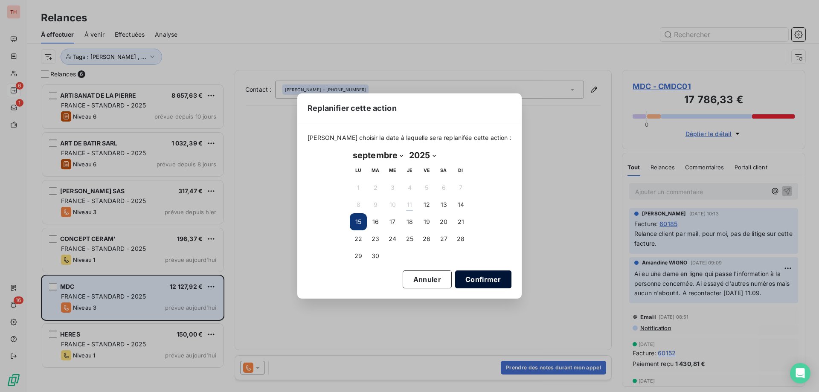 The width and height of the screenshot is (819, 392). What do you see at coordinates (427, 239) in the screenshot?
I see `button: 26` at bounding box center [427, 239].